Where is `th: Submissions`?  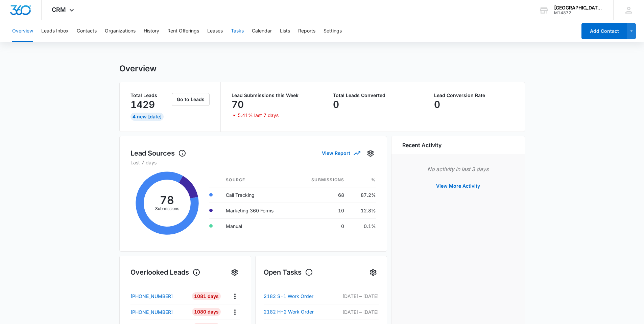 th: Submissions is located at coordinates (322, 180).